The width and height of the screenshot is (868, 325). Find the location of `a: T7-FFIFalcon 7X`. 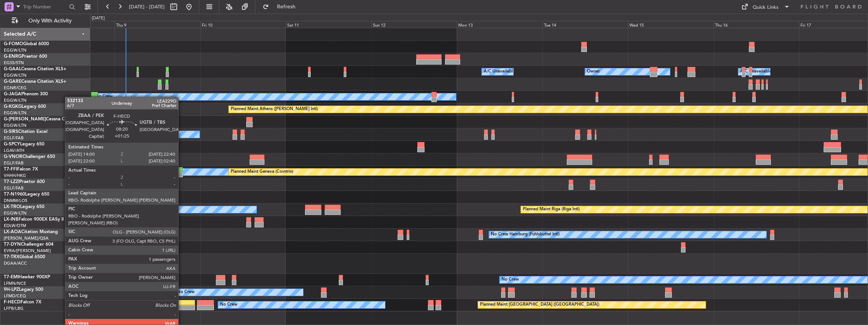

a: T7-FFIFalcon 7X is located at coordinates (21, 169).